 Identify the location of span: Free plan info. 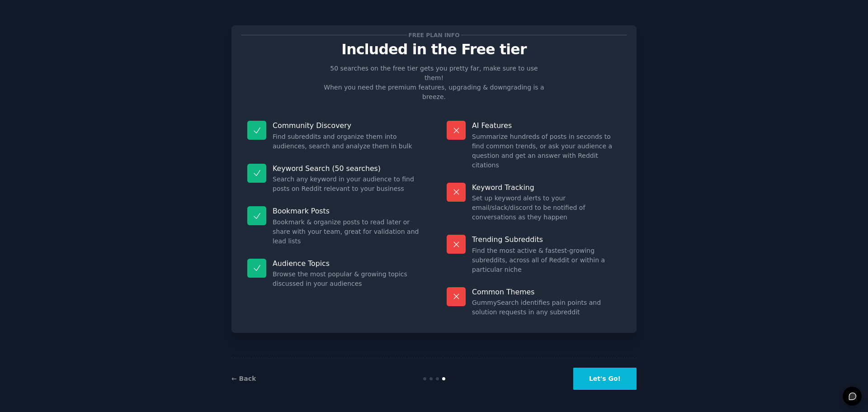
(434, 35).